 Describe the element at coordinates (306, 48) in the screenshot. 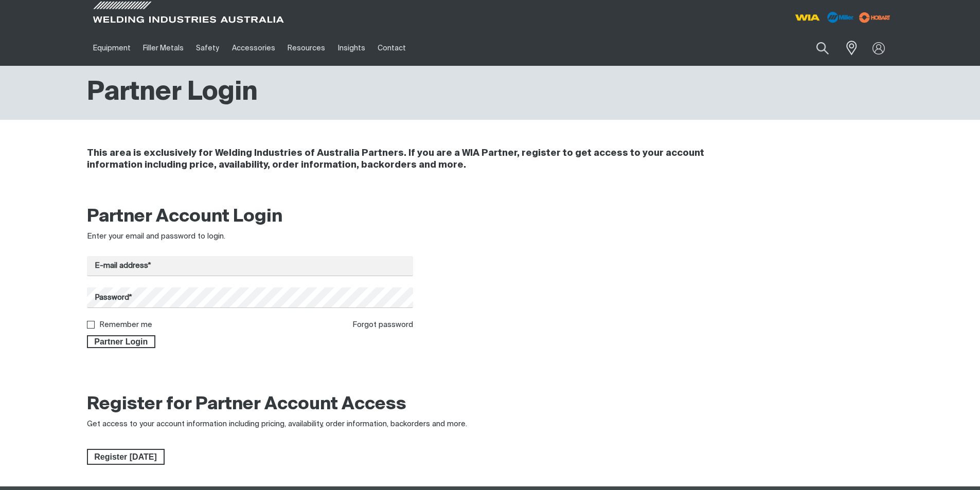

I see `a: Resources` at that location.